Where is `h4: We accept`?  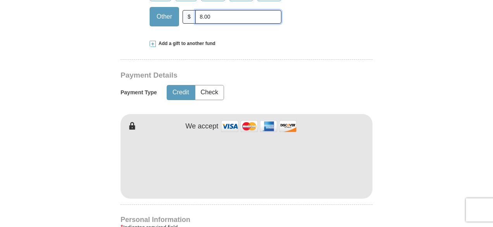
h4: We accept is located at coordinates (202, 126).